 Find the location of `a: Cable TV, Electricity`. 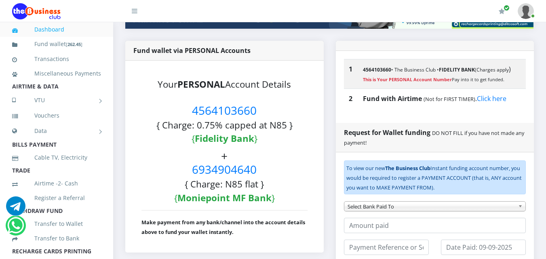

a: Cable TV, Electricity is located at coordinates (57, 158).